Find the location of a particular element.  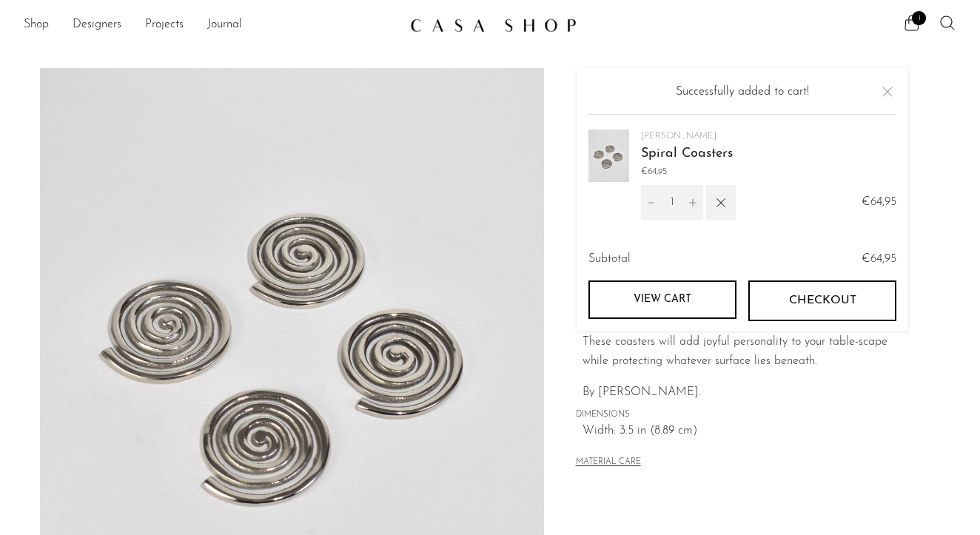

a: Spiral Coasters is located at coordinates (687, 154).